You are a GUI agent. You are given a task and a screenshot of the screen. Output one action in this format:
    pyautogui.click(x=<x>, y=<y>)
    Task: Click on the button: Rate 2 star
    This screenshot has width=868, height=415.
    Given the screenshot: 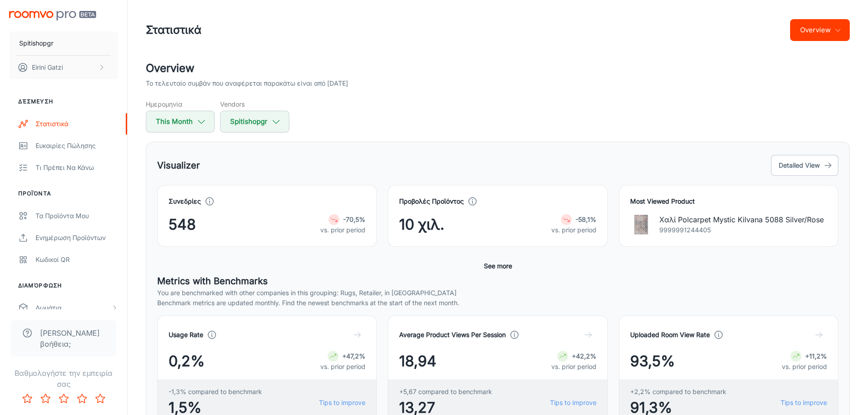 What is the action you would take?
    pyautogui.click(x=46, y=399)
    